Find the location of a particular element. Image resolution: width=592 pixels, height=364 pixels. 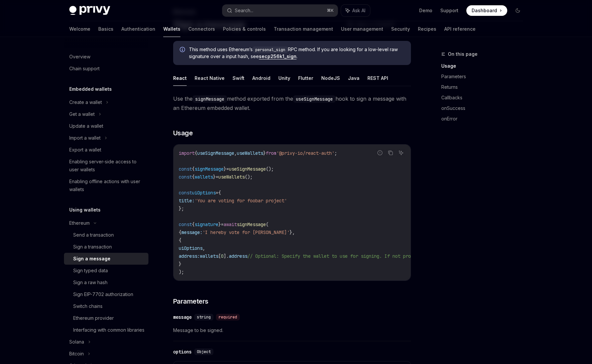

span: const is located at coordinates (185, 169).